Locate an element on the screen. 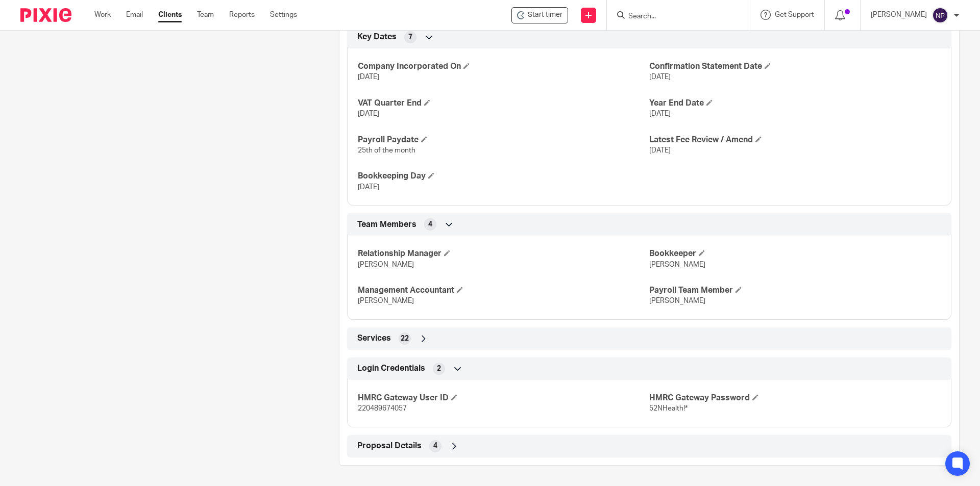 This screenshot has width=980, height=486. span: Start timer is located at coordinates (545, 15).